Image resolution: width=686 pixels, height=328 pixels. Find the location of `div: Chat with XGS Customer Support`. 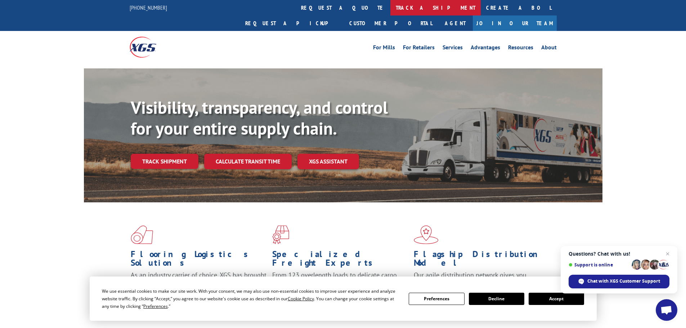

div: Chat with XGS Customer Support is located at coordinates (619, 282).